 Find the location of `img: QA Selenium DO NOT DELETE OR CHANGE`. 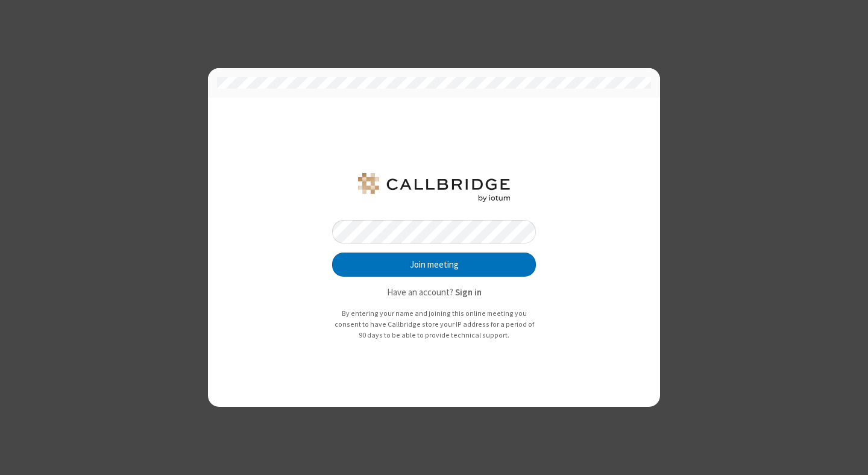

img: QA Selenium DO NOT DELETE OR CHANGE is located at coordinates (434, 187).